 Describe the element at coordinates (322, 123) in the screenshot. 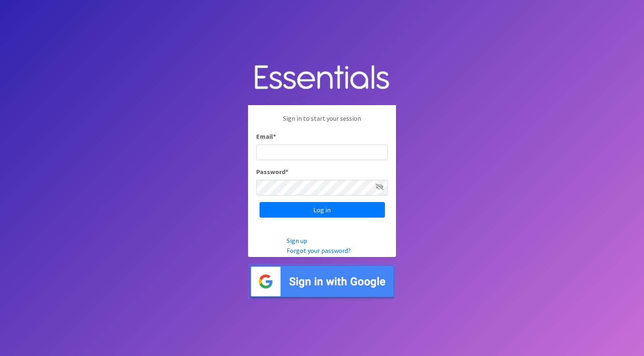

I see `p: Sign in to start your session` at that location.